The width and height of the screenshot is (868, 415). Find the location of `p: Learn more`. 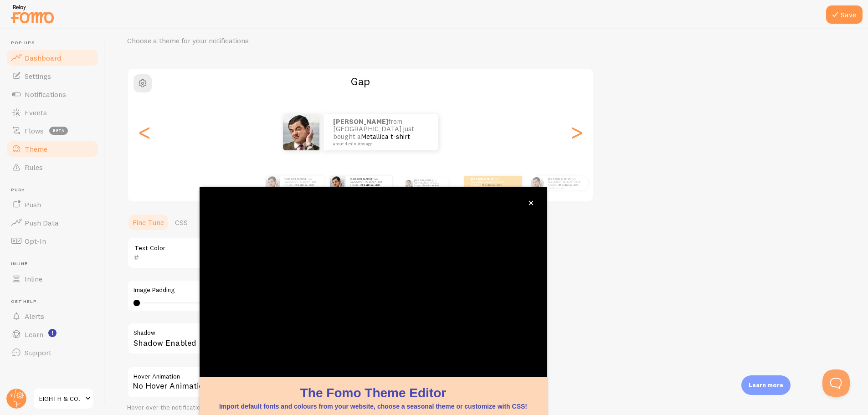

p: Learn more is located at coordinates (767, 384).